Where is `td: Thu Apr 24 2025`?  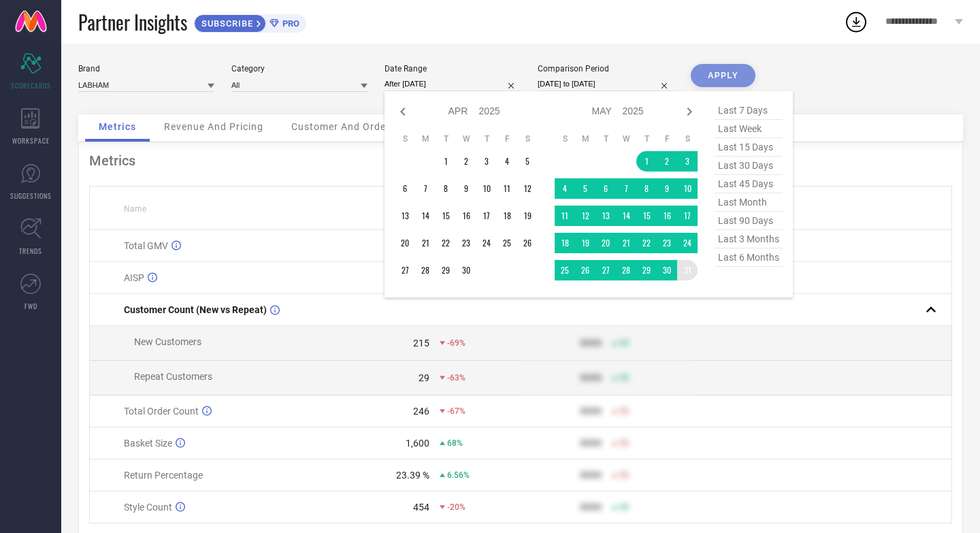
td: Thu Apr 24 2025 is located at coordinates (487, 243).